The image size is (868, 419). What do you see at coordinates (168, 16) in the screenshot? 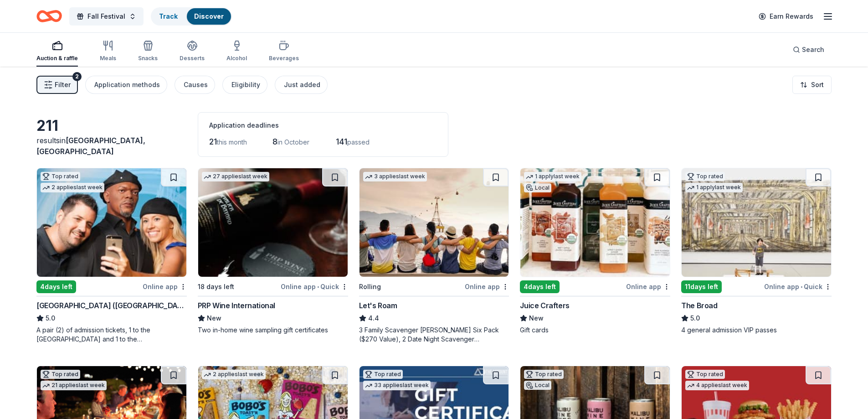
I see `a: Track` at bounding box center [168, 16].